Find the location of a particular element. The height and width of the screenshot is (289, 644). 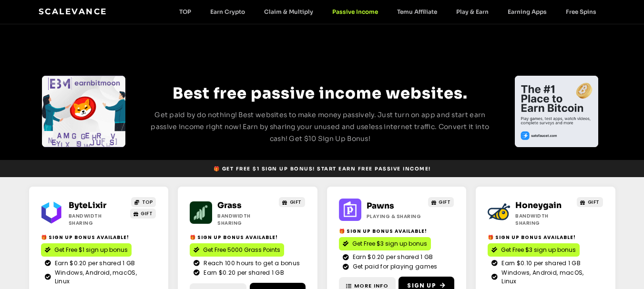

a: Get Free $1 sign up bonus is located at coordinates (86, 250).